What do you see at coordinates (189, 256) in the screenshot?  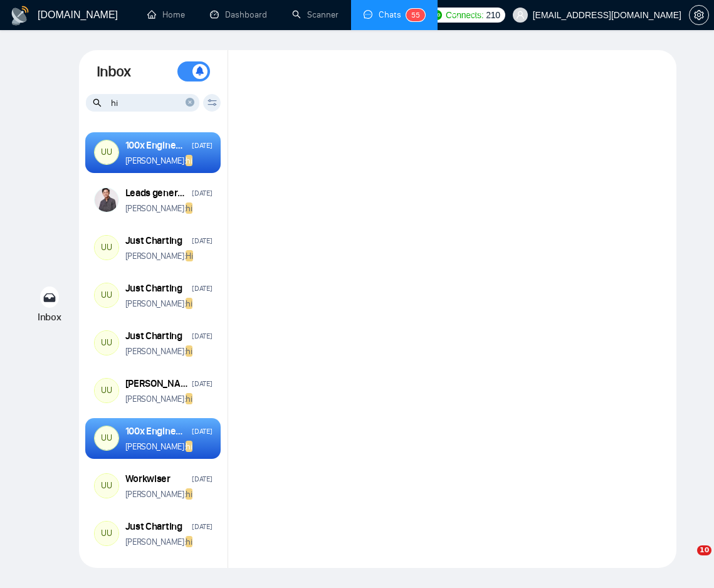 I see `span: Hi` at bounding box center [189, 256].